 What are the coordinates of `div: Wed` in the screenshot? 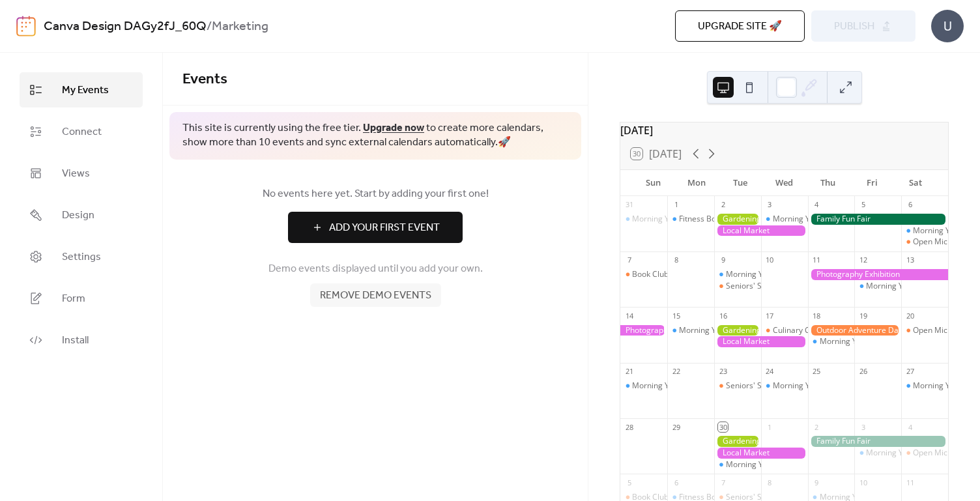 It's located at (784, 183).